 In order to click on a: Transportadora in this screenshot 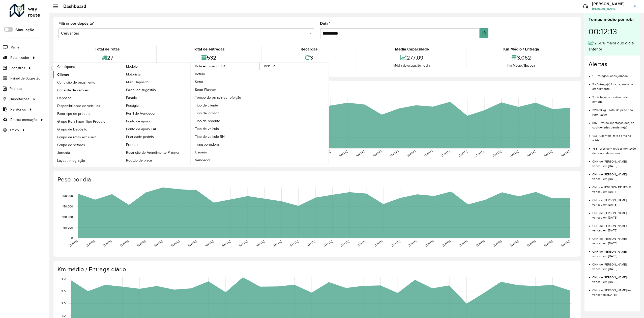, I will do `click(226, 144)`.